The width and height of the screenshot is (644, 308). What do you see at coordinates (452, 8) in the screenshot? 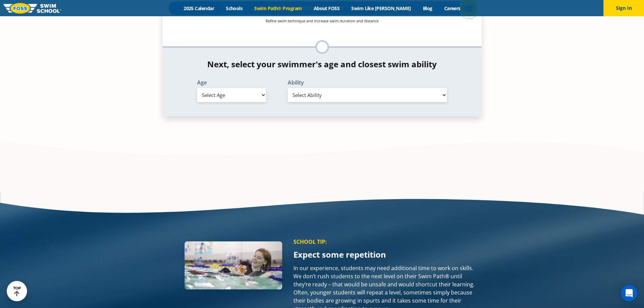
I see `a: Careers` at bounding box center [452, 8].